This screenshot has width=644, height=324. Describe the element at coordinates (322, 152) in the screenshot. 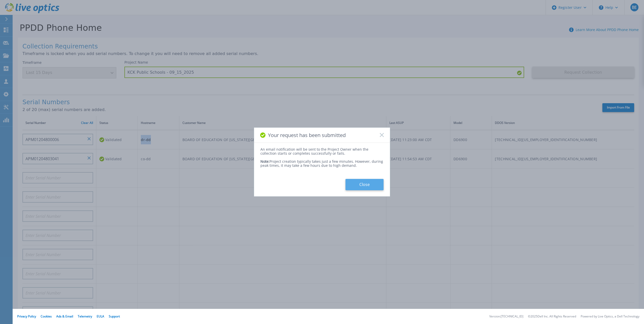

I see `div: An email notification will be sent to the Project Owner when the collection starts or completes s...` at that location.